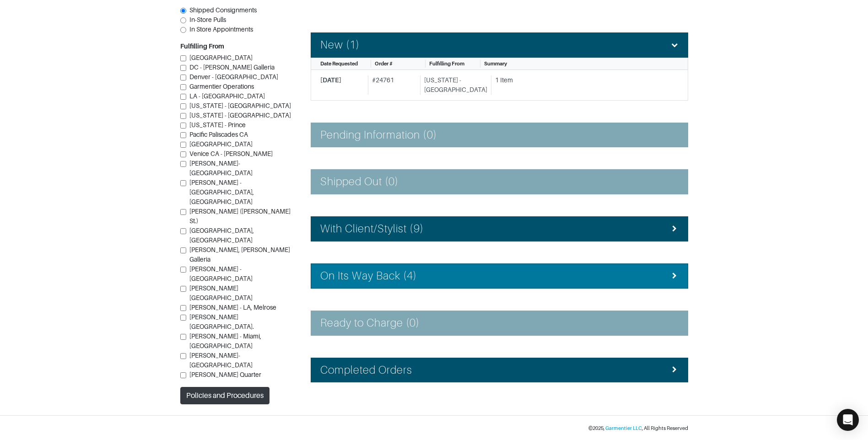  I want to click on button: Policies and Procedures, so click(225, 396).